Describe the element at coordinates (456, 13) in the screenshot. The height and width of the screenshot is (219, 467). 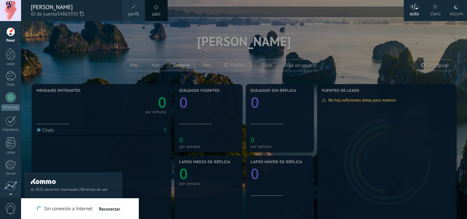
I see `div: oscuro` at that location.